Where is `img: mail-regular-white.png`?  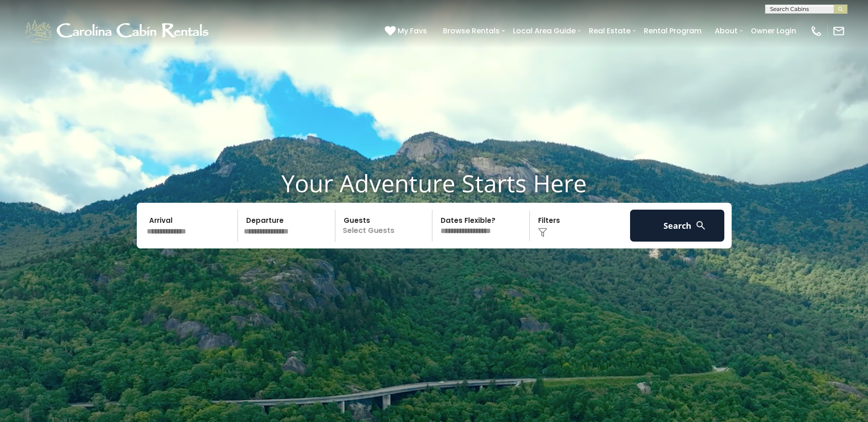 img: mail-regular-white.png is located at coordinates (839, 31).